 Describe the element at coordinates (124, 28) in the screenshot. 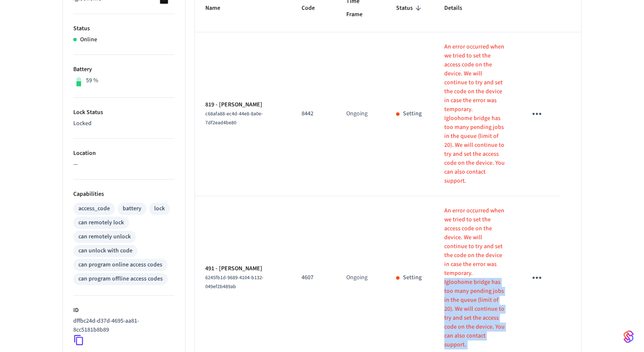

I see `p: Status` at that location.